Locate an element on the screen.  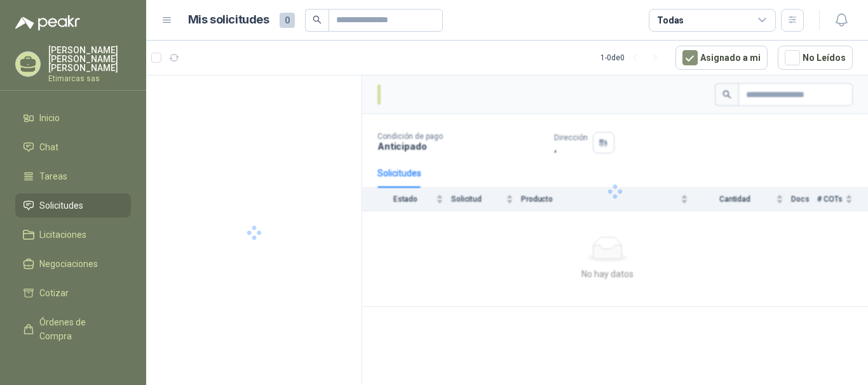
span: Chat is located at coordinates (49, 148).